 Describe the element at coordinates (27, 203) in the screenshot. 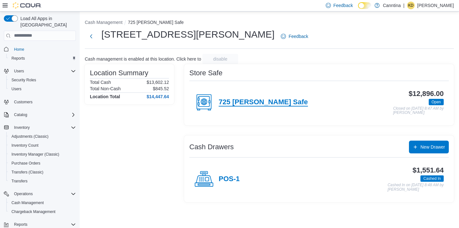

I see `a: Cash Management` at that location.